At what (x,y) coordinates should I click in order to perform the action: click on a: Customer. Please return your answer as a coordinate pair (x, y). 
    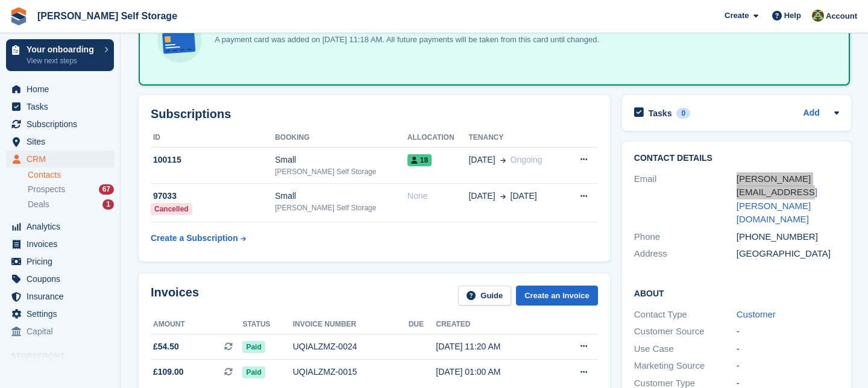
    Looking at the image, I should click on (756, 314).